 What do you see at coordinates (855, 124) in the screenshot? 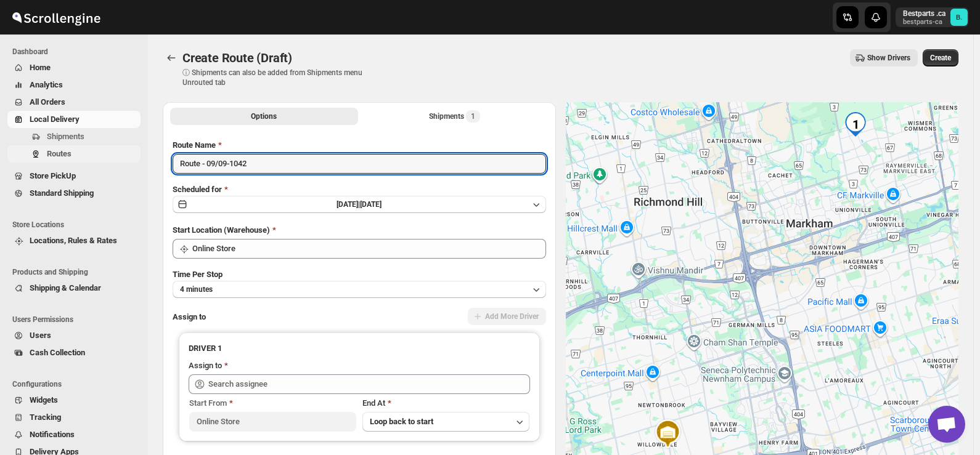
I see `div: 1` at bounding box center [855, 124].